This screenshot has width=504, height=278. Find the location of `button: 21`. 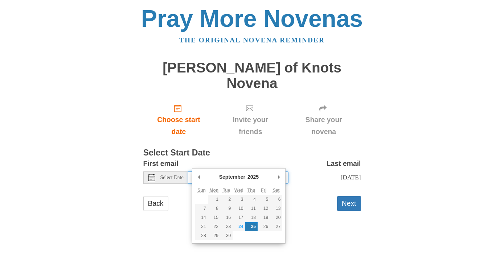

button: 21 is located at coordinates (201, 227).